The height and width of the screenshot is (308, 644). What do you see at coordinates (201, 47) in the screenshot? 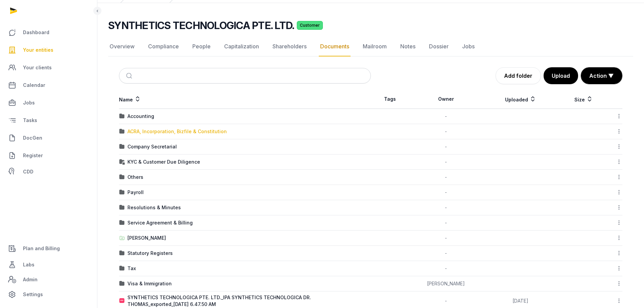
I see `a: People` at bounding box center [201, 47].